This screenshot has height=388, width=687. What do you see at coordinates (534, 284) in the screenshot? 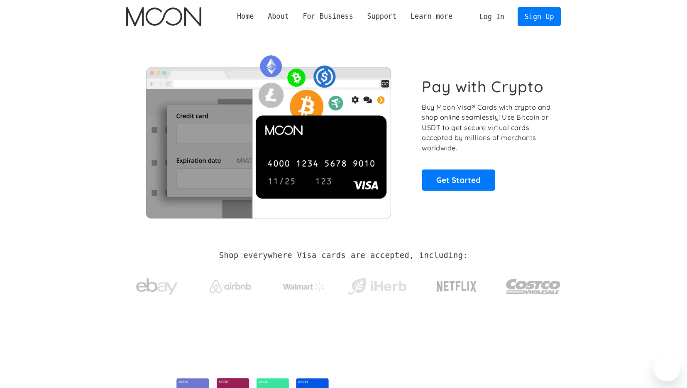
I see `a: Costco` at bounding box center [534, 284].